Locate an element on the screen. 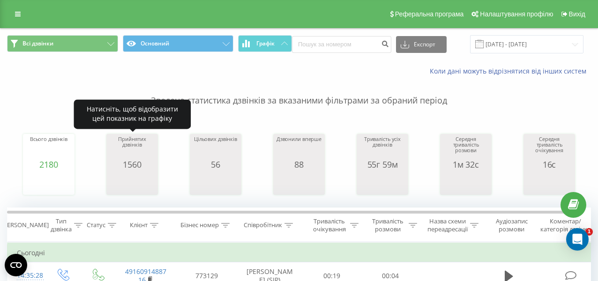 This screenshot has width=598, height=281. div: 16с is located at coordinates (549, 164).